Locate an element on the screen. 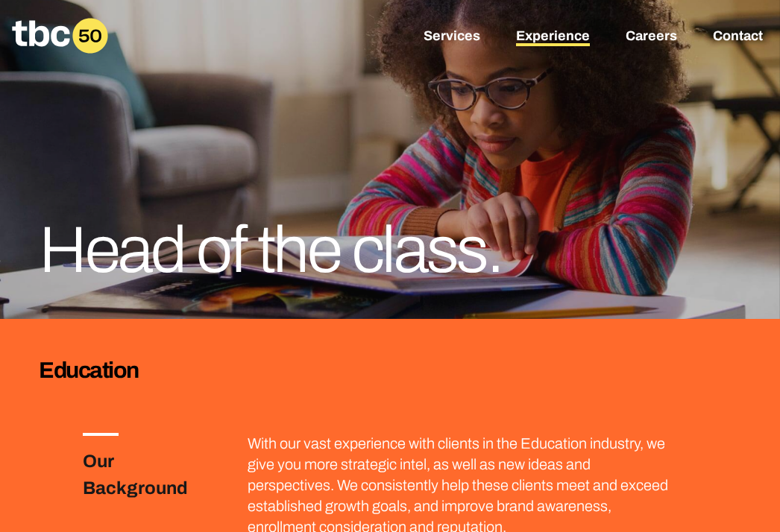 The width and height of the screenshot is (780, 532). a: Services is located at coordinates (452, 37).